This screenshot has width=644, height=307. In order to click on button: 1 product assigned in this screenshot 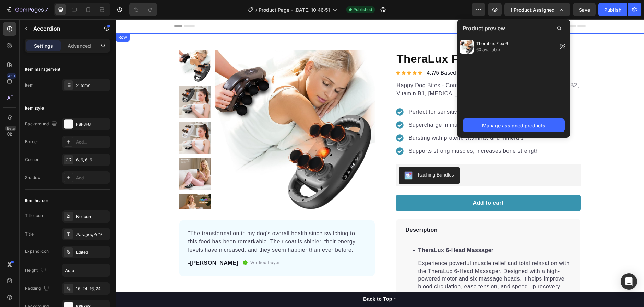, I will do `click(537, 10)`.